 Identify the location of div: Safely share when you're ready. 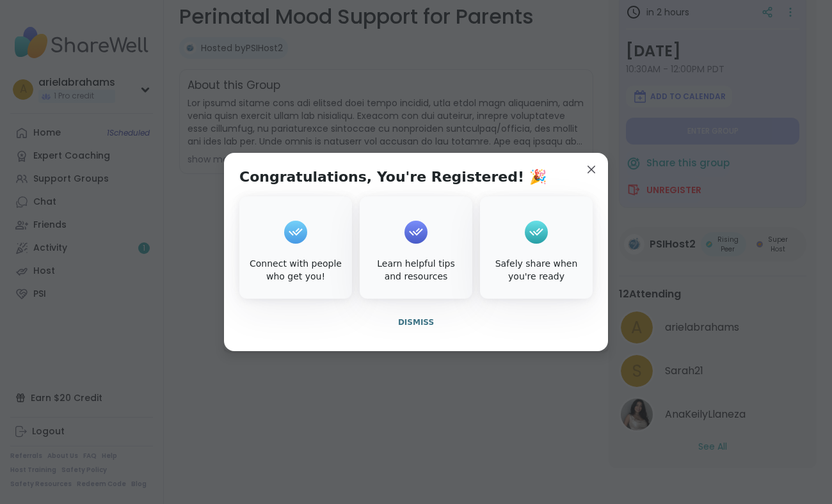
(536, 270).